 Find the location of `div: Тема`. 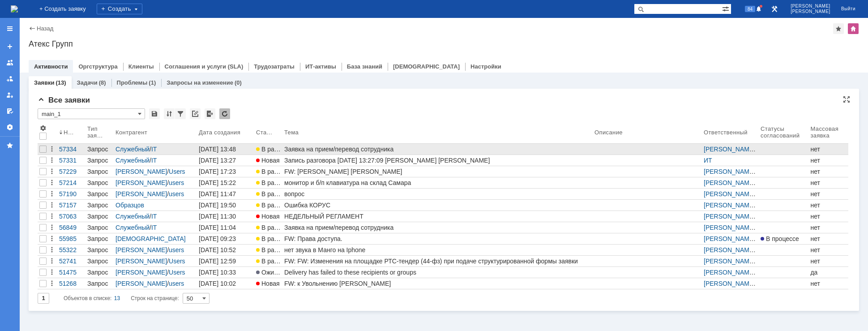

div: Тема is located at coordinates (292, 132).